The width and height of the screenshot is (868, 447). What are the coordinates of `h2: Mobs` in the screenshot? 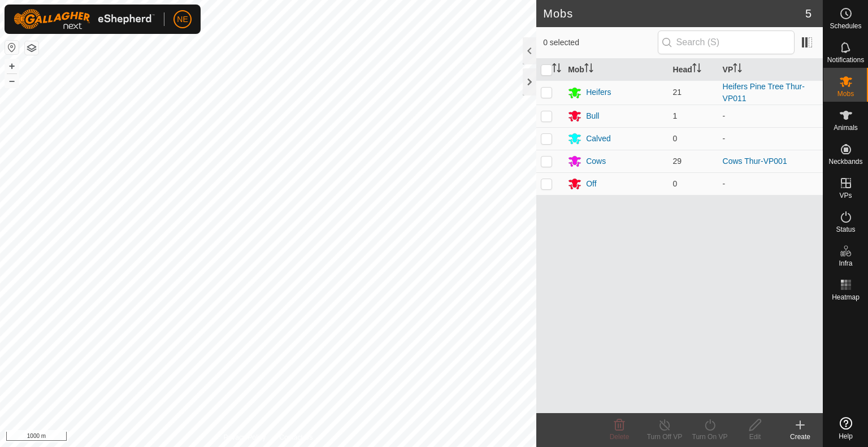 It's located at (674, 14).